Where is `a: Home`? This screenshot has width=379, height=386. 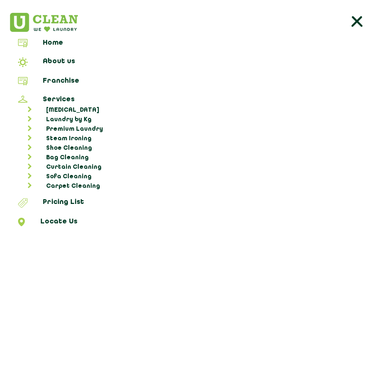 a: Home is located at coordinates (190, 45).